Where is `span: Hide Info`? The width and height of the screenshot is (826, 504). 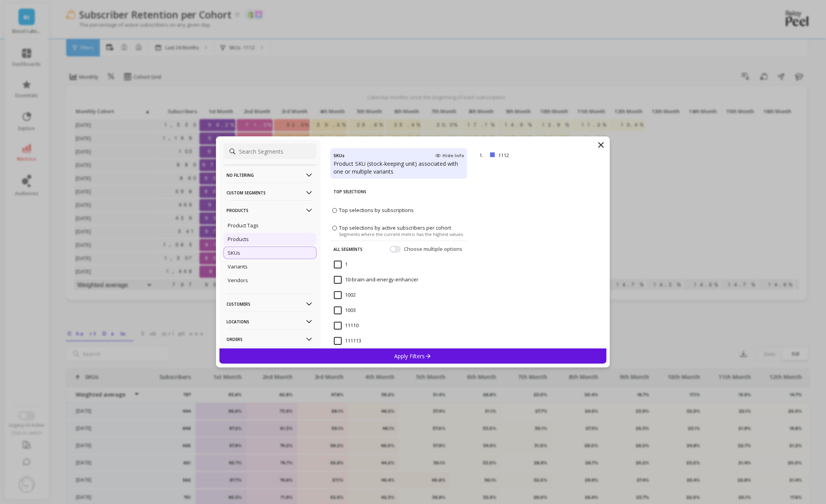
span: Hide Info is located at coordinates (450, 155).